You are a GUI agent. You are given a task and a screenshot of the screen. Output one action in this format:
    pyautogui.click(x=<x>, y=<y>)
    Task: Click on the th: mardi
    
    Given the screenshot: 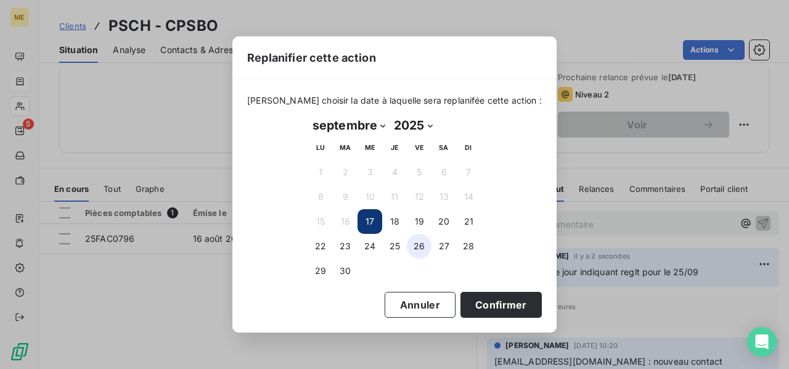 What is the action you would take?
    pyautogui.click(x=345, y=147)
    